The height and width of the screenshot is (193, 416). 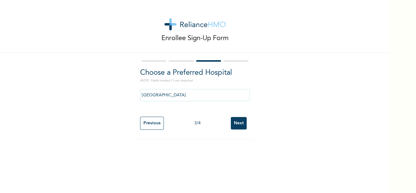 What do you see at coordinates (239, 123) in the screenshot?
I see `input: Next` at bounding box center [239, 123].